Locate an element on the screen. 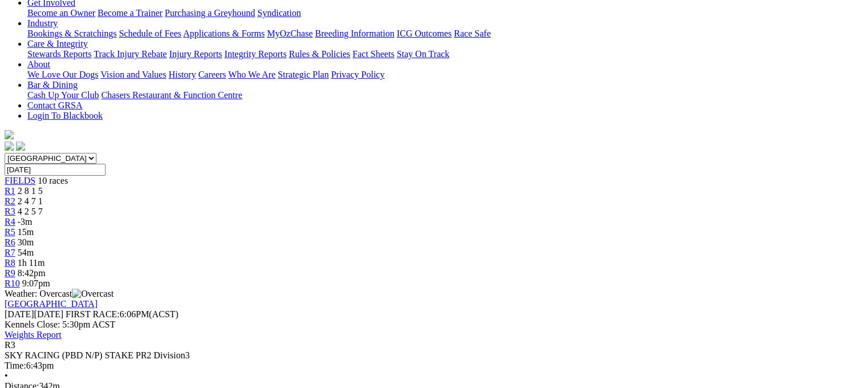 The image size is (868, 388). img: twitter.svg is located at coordinates (21, 146).